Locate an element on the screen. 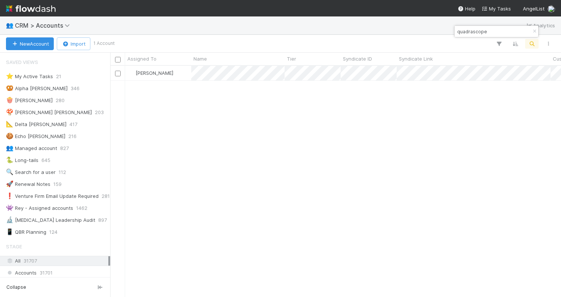 The width and height of the screenshot is (561, 297). small: 1 Account is located at coordinates (104, 43).